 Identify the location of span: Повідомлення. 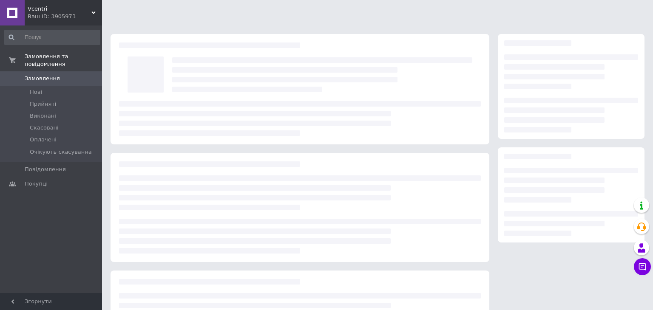
(45, 170).